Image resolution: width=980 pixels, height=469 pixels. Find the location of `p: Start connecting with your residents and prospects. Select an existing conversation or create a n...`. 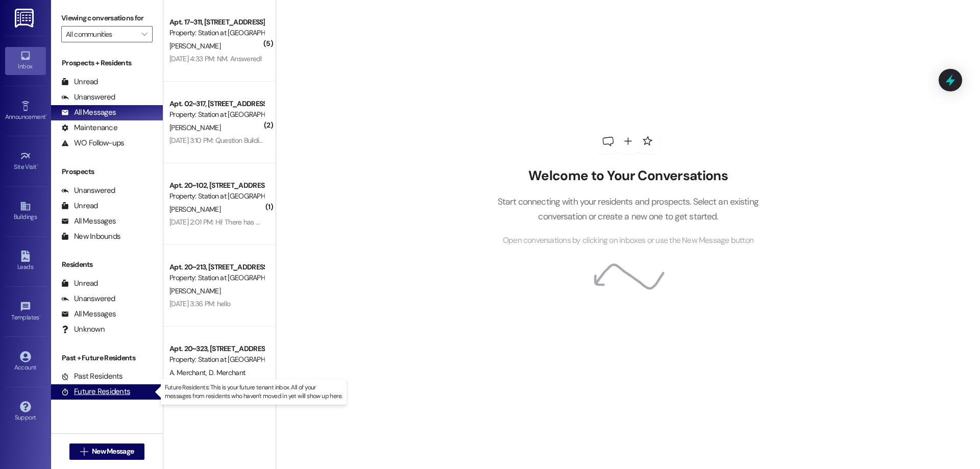

p: Start connecting with your residents and prospects. Select an existing conversation or create a n... is located at coordinates (628, 209).